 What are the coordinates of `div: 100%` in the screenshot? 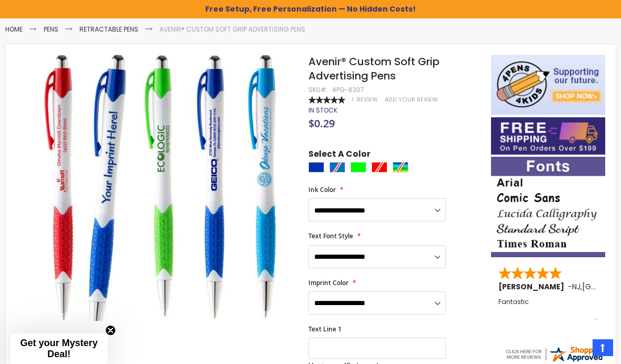 It's located at (327, 100).